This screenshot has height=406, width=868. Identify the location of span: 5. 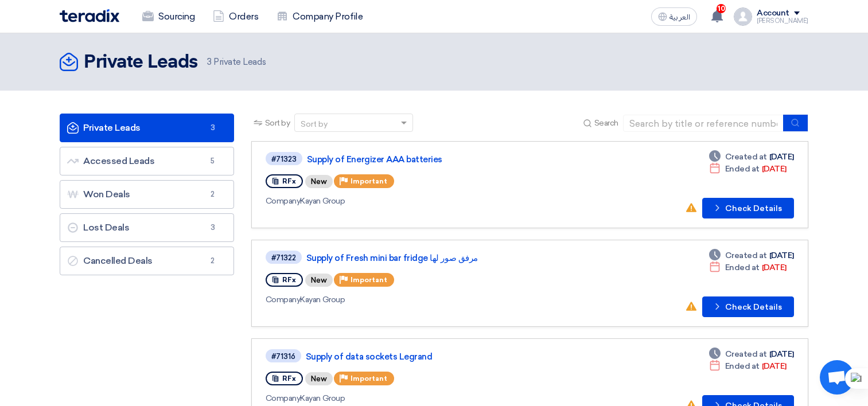
(213, 161).